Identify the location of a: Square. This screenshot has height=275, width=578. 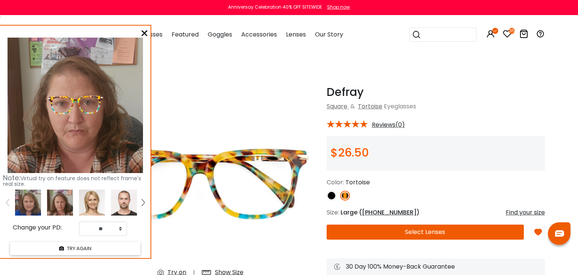
(337, 106).